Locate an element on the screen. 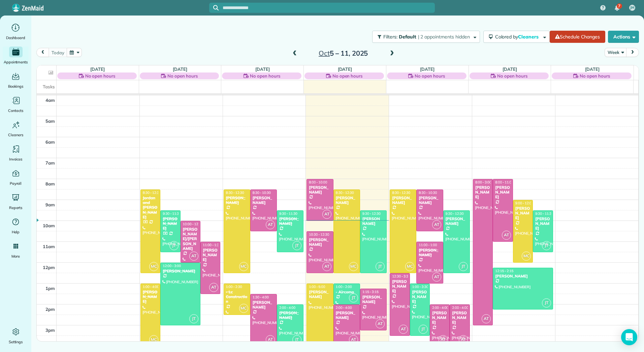 The image size is (644, 352). span: JH is located at coordinates (632, 8).